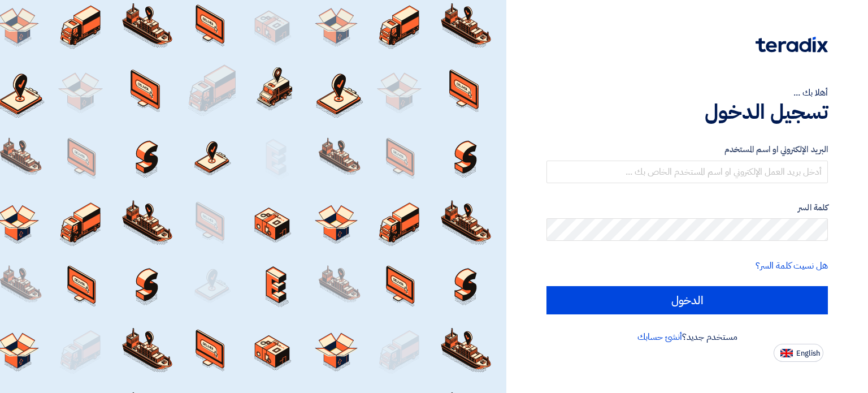 The image size is (868, 393). What do you see at coordinates (687, 93) in the screenshot?
I see `div: أهلا بك ...` at bounding box center [687, 93].